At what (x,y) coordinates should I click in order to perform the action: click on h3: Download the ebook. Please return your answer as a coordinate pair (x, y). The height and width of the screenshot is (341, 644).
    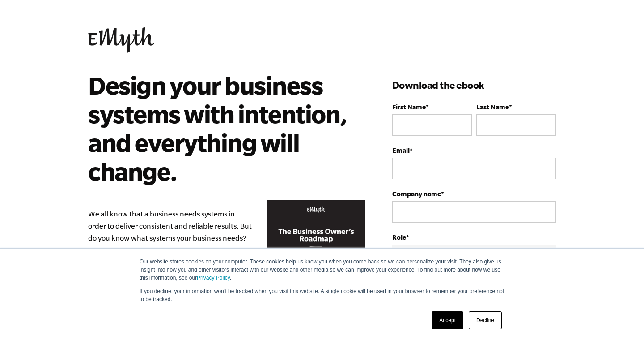
    Looking at the image, I should click on (474, 85).